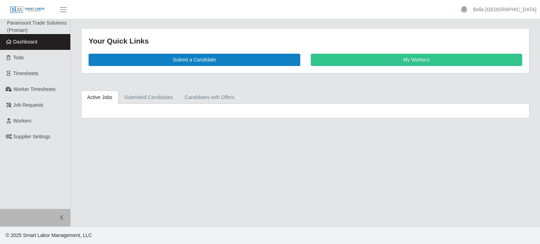 The image size is (540, 244). Describe the element at coordinates (305, 41) in the screenshot. I see `div: Your Quick Links` at that location.